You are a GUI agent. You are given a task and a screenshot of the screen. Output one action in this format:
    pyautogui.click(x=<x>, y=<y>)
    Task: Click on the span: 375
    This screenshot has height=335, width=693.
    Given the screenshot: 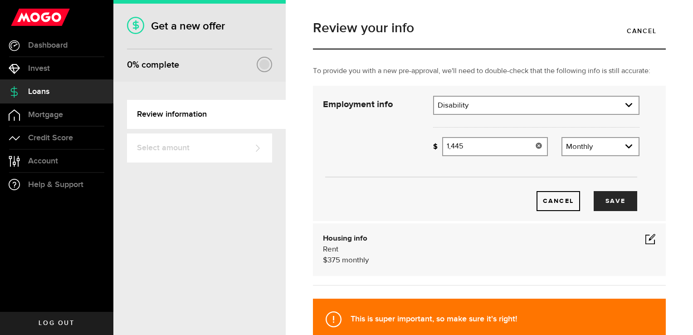 What is the action you would take?
    pyautogui.click(x=334, y=260)
    